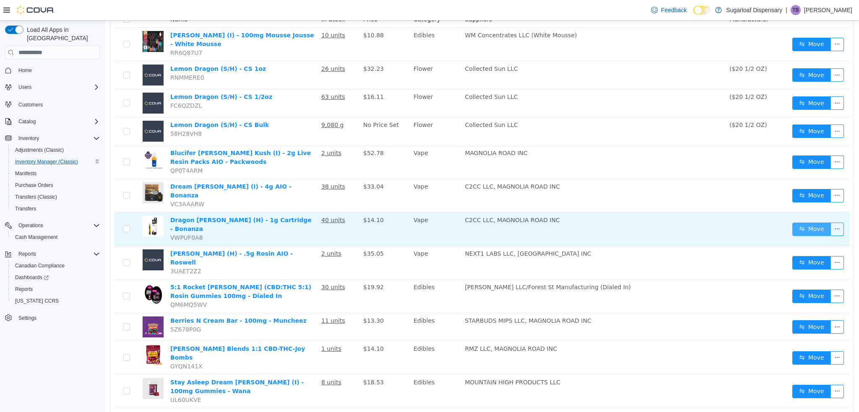  Describe the element at coordinates (227, 329) in the screenshot. I see `u: 1 units` at that location.